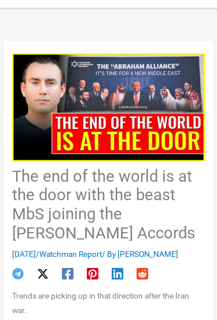 This screenshot has height=320, width=217. Describe the element at coordinates (93, 274) in the screenshot. I see `a: Pinterest` at that location.